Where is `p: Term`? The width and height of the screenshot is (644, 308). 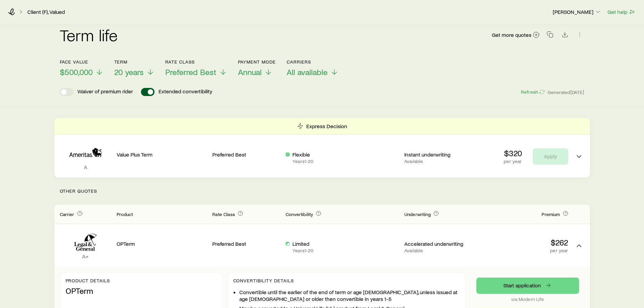
p: Term is located at coordinates (134, 62).